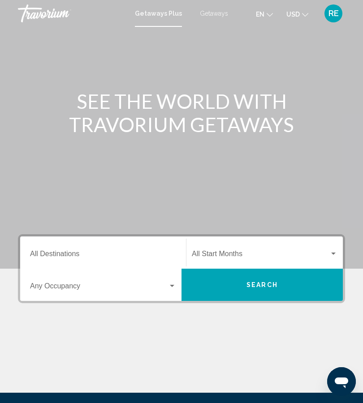  Describe the element at coordinates (260, 14) in the screenshot. I see `span: en` at that location.